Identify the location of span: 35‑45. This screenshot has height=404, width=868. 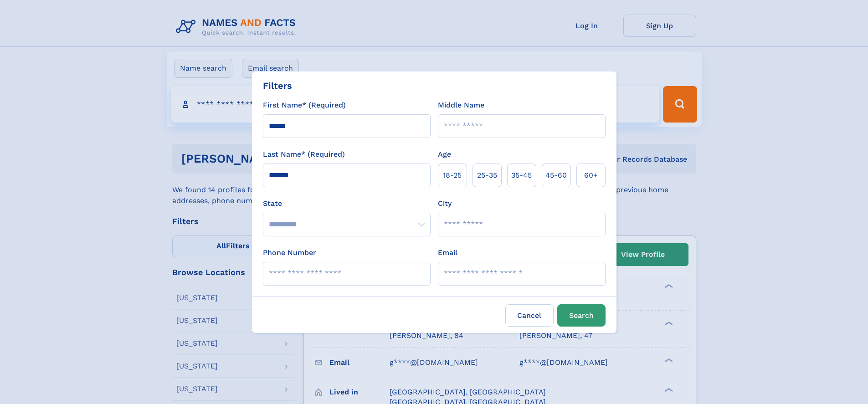
(521, 175).